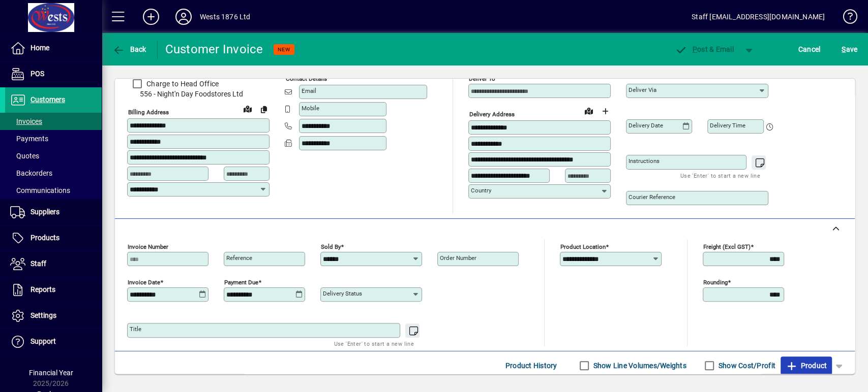 This screenshot has height=392, width=868. Describe the element at coordinates (53, 74) in the screenshot. I see `a: POS` at that location.